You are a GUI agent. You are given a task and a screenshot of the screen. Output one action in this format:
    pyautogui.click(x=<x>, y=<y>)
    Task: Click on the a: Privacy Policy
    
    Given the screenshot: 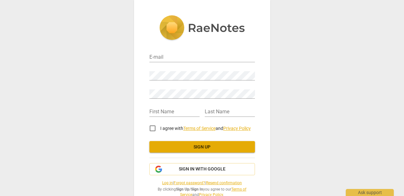 What is the action you would take?
    pyautogui.click(x=237, y=128)
    